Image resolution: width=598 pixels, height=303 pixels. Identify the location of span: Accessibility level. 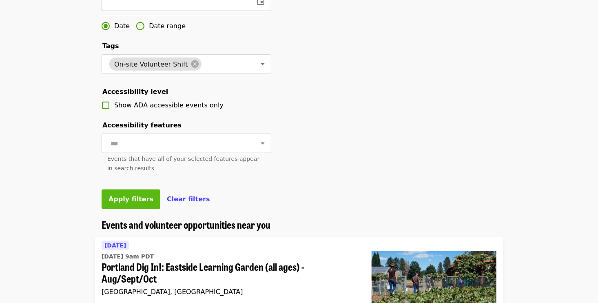
(135, 91).